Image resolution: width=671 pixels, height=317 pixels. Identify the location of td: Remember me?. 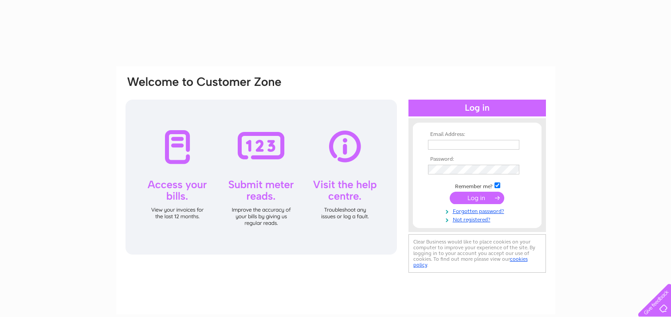
(477, 186).